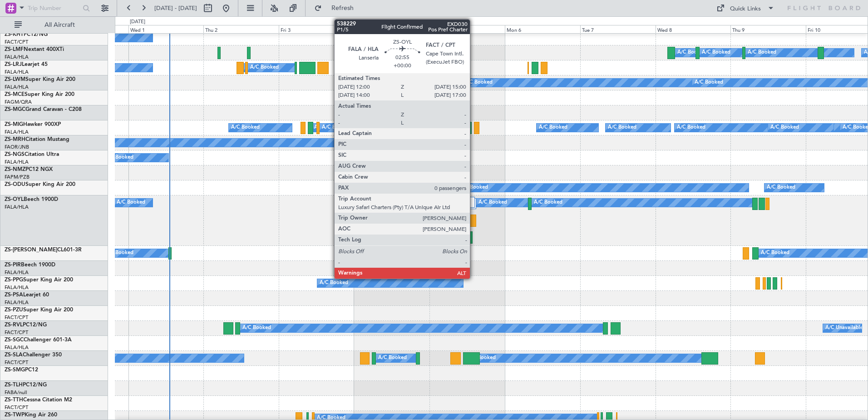 The image size is (868, 420). What do you see at coordinates (12, 265) in the screenshot?
I see `span: ZS-PIR` at bounding box center [12, 265].